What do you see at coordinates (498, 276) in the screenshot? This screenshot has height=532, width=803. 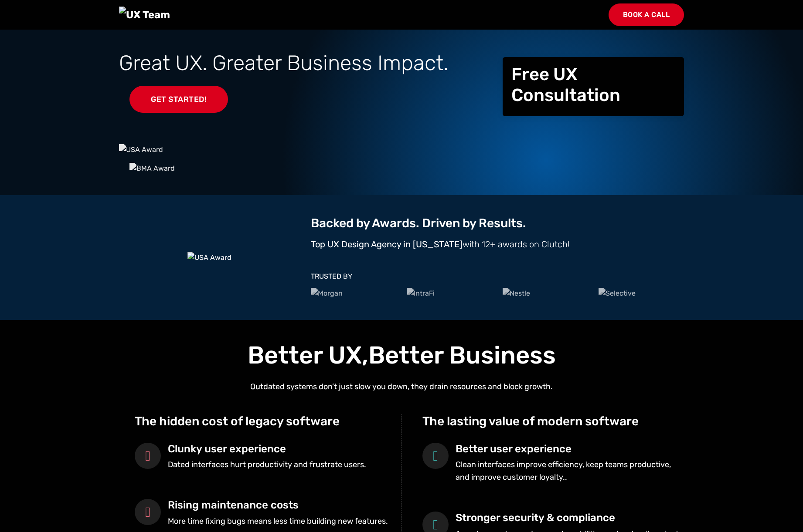 I see `h3: TRUSTED BY` at bounding box center [498, 276].